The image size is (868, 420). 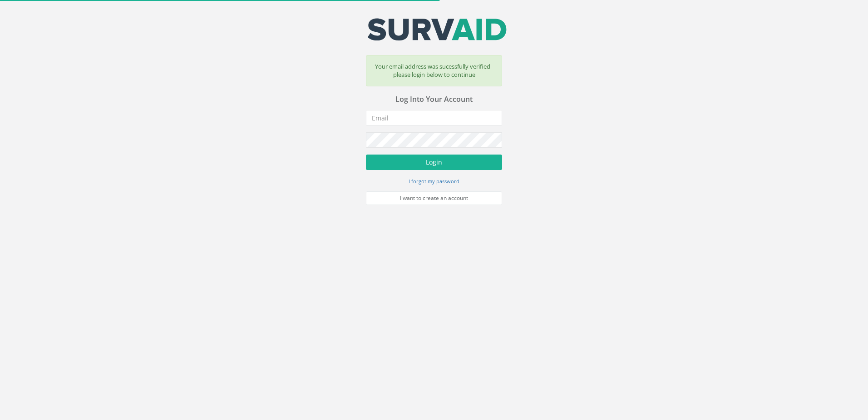 I want to click on small: I forgot my password, so click(x=434, y=181).